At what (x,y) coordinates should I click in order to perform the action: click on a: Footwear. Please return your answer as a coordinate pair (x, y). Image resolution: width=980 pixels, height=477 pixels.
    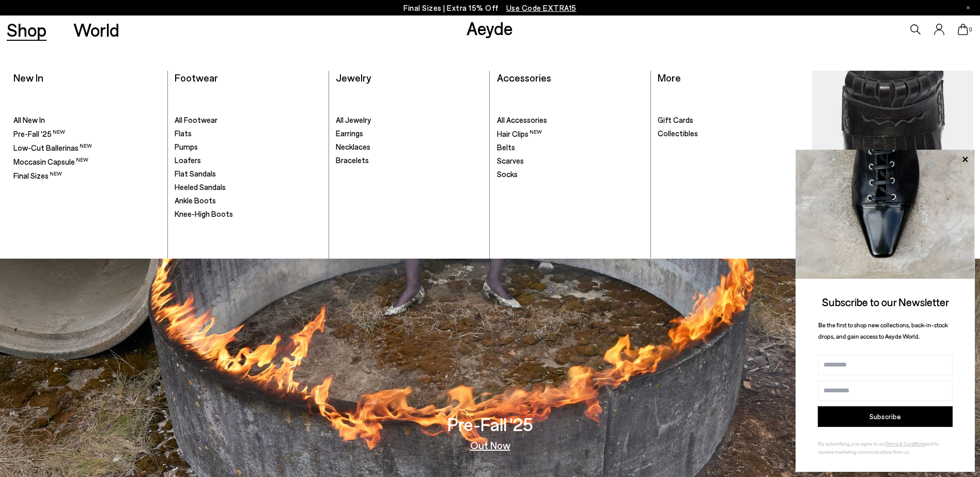
    Looking at the image, I should click on (196, 78).